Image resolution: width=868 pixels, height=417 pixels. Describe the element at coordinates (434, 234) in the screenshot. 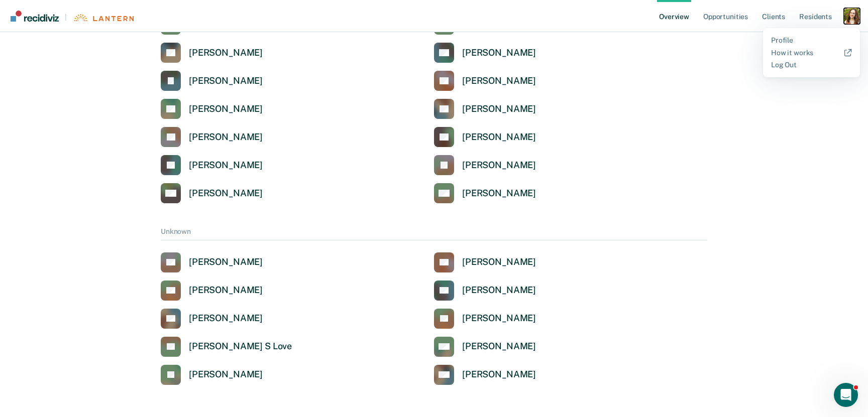

I see `div: Unknown` at that location.